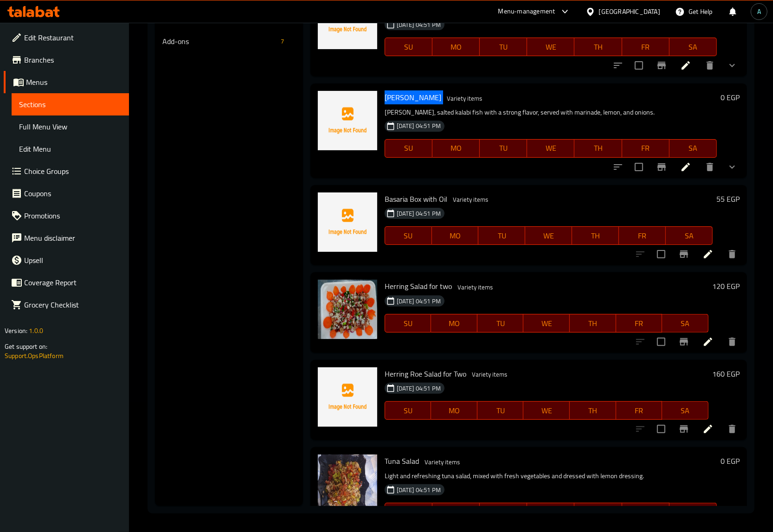 This screenshot has height=532, width=773. Describe the element at coordinates (72, 171) in the screenshot. I see `span: Choice Groups` at that location.